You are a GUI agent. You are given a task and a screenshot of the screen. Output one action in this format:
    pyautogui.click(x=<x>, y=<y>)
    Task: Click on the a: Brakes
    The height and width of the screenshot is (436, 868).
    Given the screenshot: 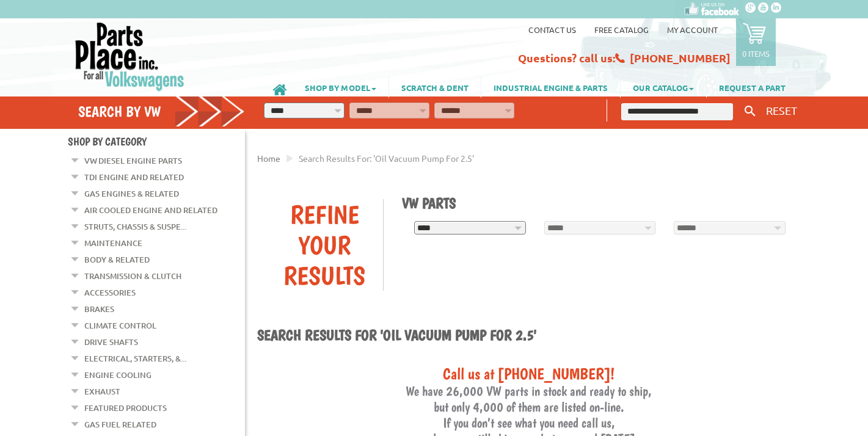 What is the action you would take?
    pyautogui.click(x=99, y=309)
    